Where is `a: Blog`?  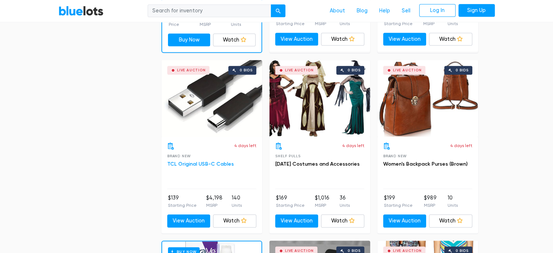
a: Blog is located at coordinates (362, 11).